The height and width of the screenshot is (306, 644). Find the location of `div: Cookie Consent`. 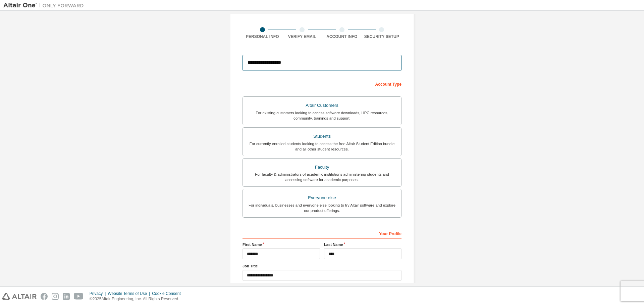

div: Cookie Consent is located at coordinates (168, 293).